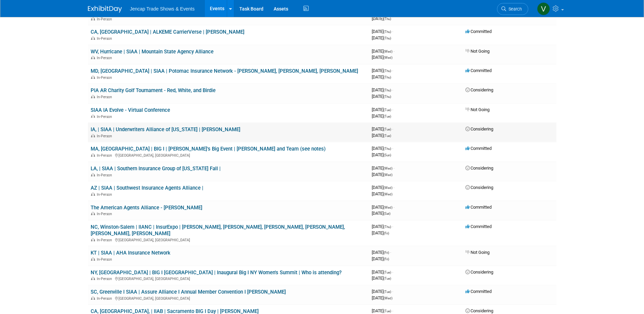 This screenshot has width=644, height=314. Describe the element at coordinates (543, 9) in the screenshot. I see `img: Vanessa O'Brien` at that location.